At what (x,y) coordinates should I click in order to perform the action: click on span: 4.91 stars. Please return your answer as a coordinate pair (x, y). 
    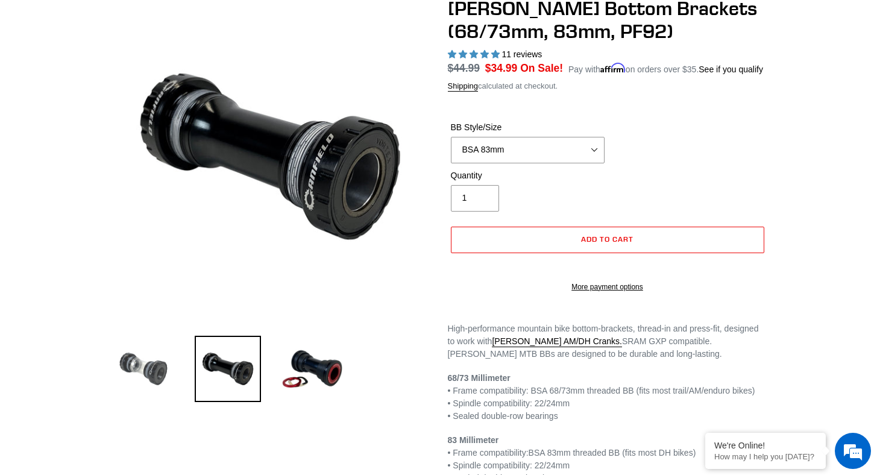
    Looking at the image, I should click on (475, 54).